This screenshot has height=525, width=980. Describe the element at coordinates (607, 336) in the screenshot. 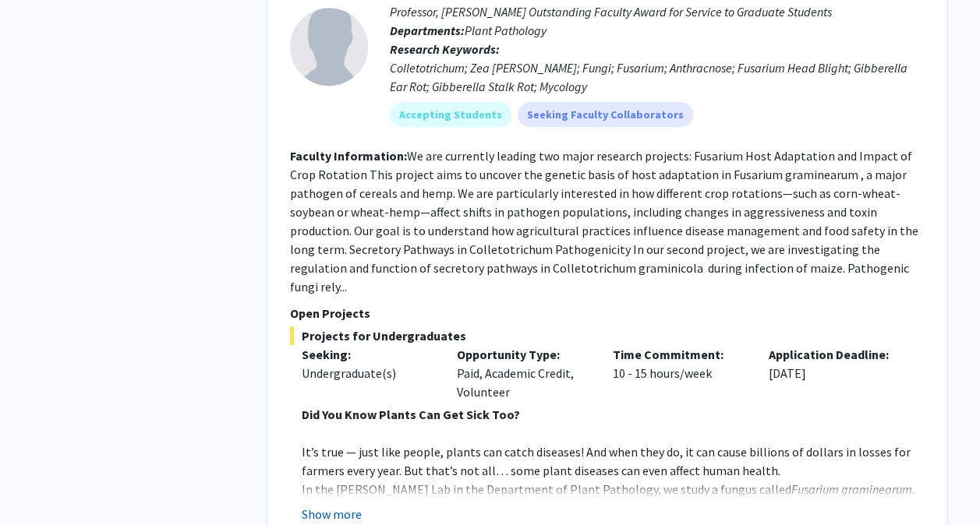

I see `span: Projects for Undergraduates` at that location.